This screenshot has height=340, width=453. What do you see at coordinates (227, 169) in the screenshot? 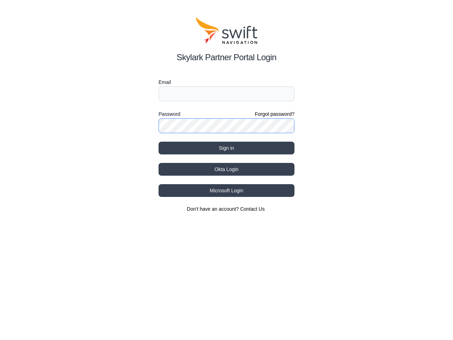
I see `button: Okta Login` at bounding box center [227, 169].